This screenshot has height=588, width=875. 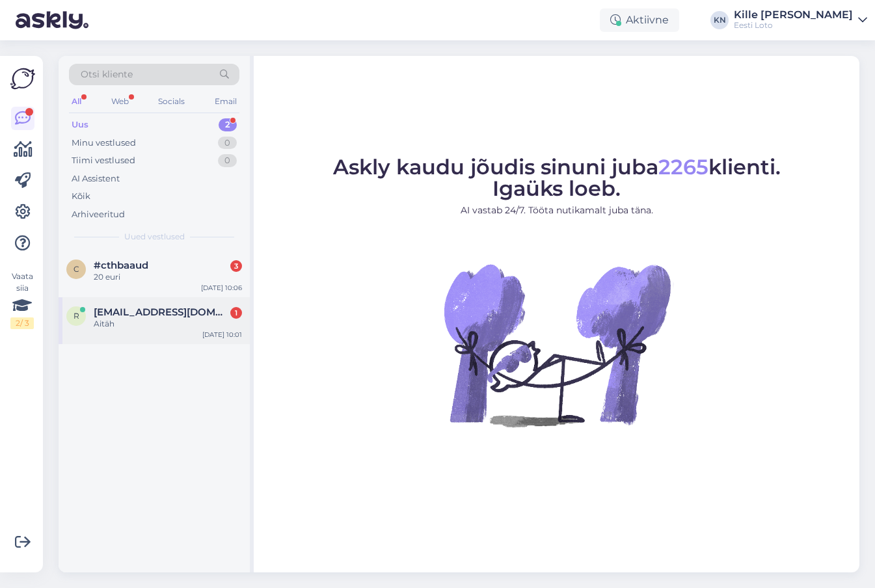 I want to click on div: Email, so click(x=226, y=102).